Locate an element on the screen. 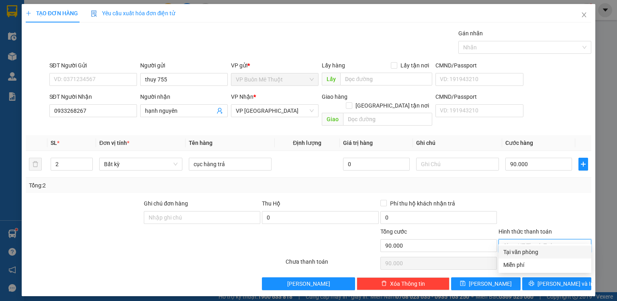  div: Chưa thanh toán is located at coordinates (332, 264).